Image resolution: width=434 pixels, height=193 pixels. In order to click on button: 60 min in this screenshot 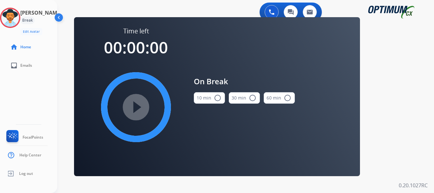, I will do `click(280, 98)`.